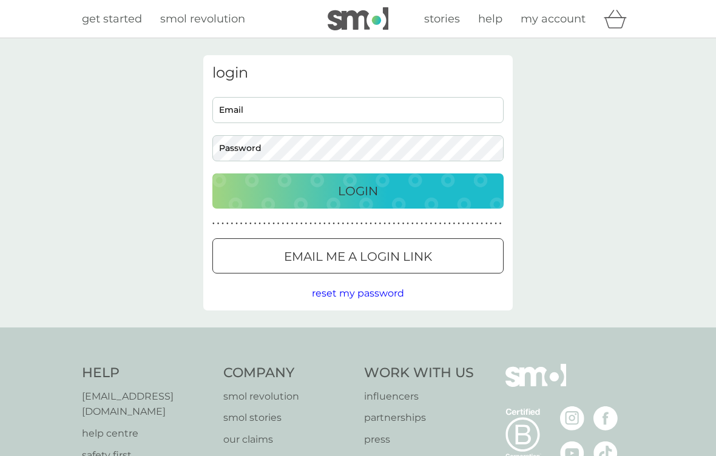  I want to click on p: press, so click(418, 440).